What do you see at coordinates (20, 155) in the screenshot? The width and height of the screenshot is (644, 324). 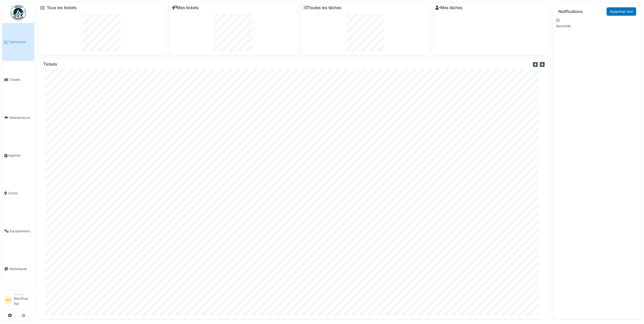 I see `span: Agenda` at bounding box center [20, 155].